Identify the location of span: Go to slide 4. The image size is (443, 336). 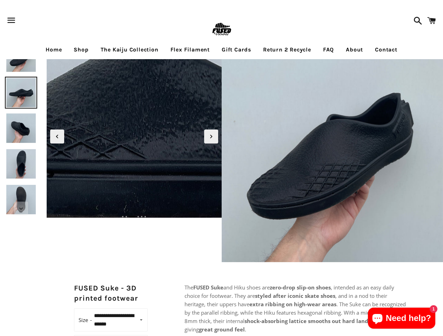
(138, 217).